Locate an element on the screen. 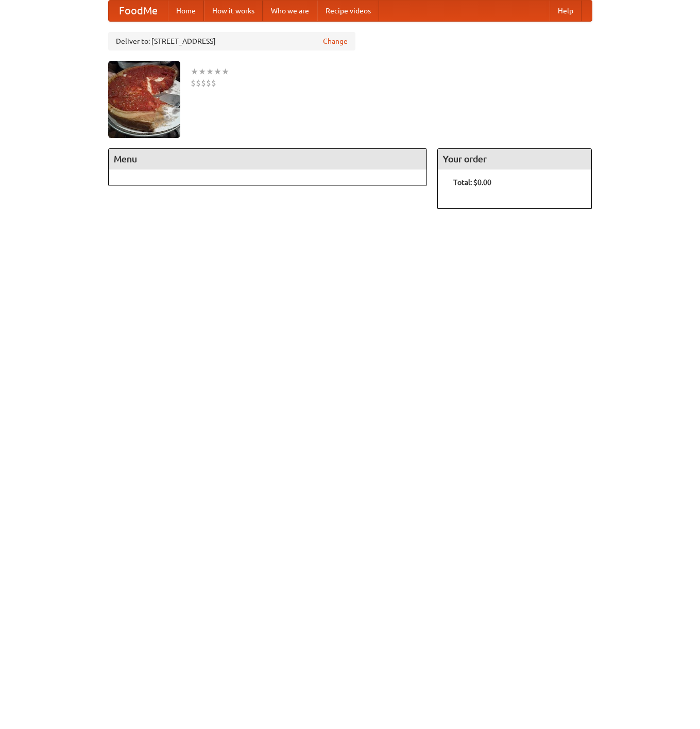  h4: Menu is located at coordinates (268, 159).